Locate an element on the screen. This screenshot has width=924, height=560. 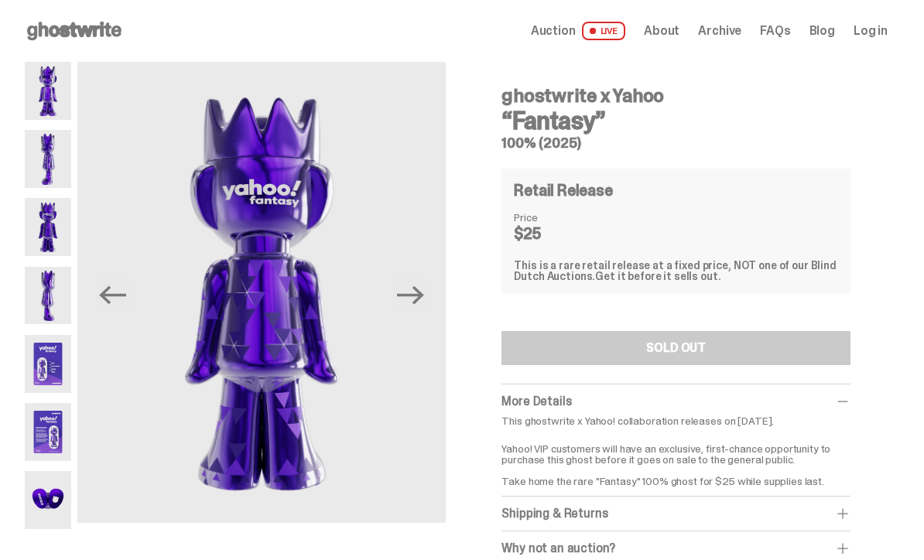
a: Auction LIVE is located at coordinates (578, 31).